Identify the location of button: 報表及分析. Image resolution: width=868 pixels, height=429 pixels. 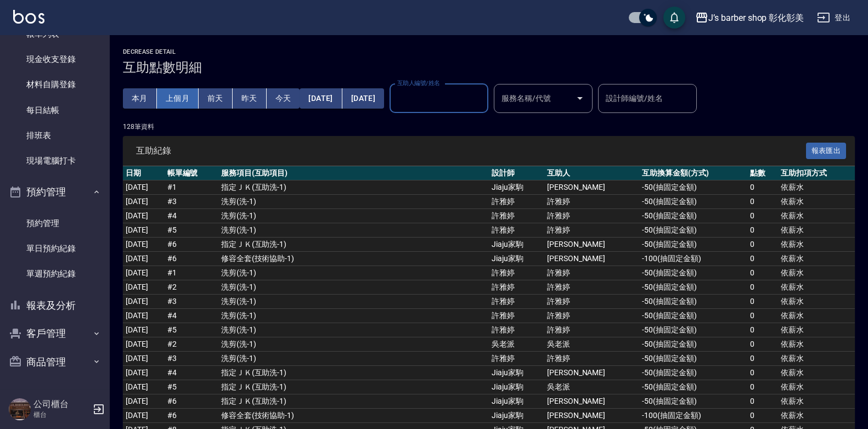
(55, 305).